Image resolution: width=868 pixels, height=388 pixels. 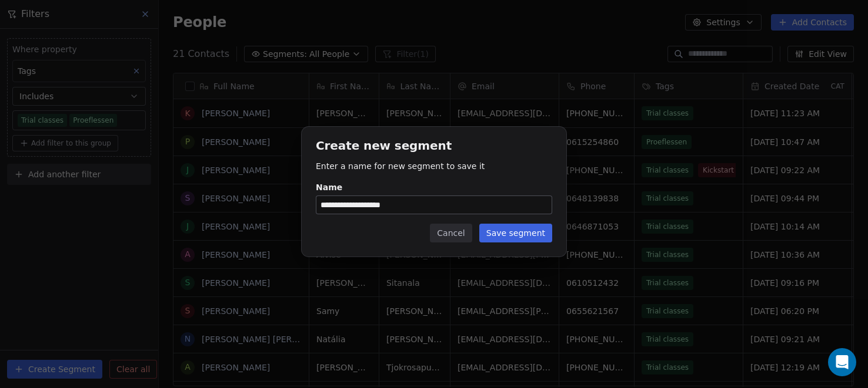 I want to click on button: Cancel, so click(x=451, y=233).